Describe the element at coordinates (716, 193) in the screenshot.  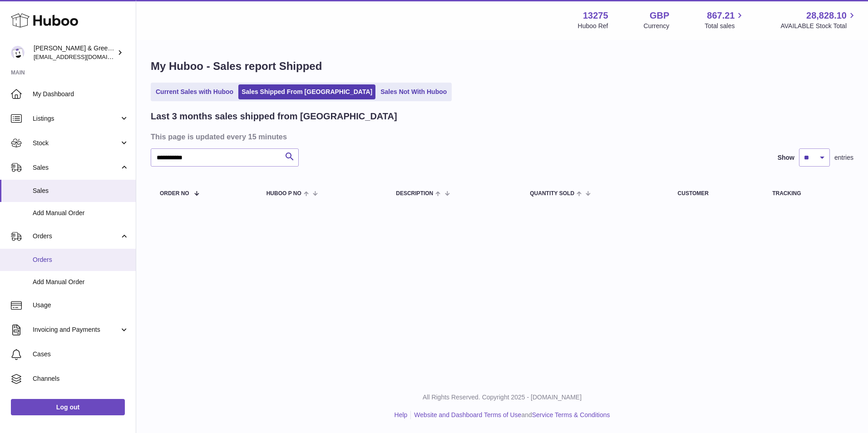
I see `div: Customer` at that location.